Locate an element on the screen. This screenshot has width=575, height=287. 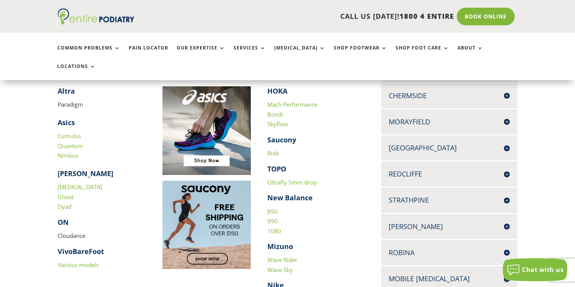
h4: Strathpine is located at coordinates (449, 200).